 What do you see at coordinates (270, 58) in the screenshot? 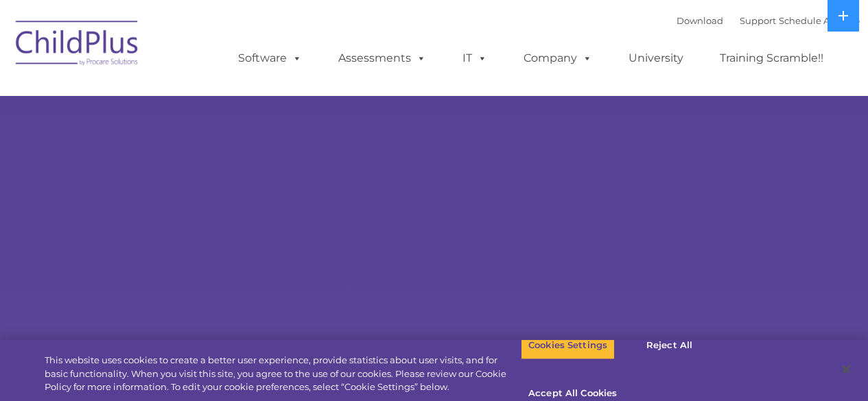
I see `a: Software` at bounding box center [270, 58].